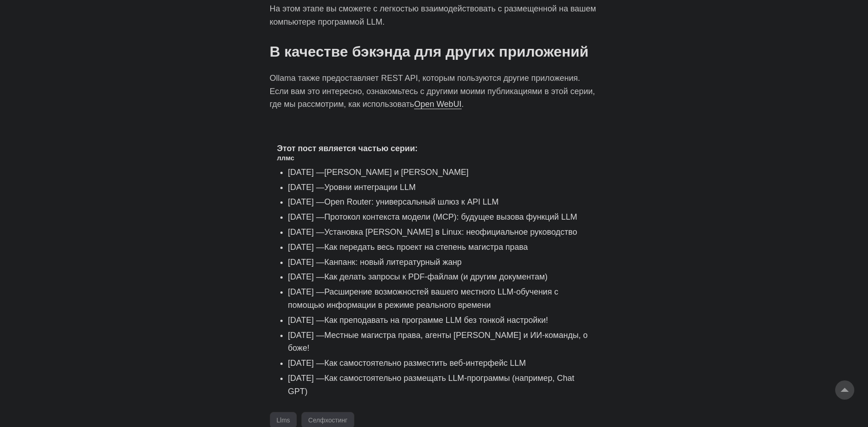  What do you see at coordinates (393, 262) in the screenshot?
I see `font: Канпанк: новый литературный жанр` at bounding box center [393, 262].